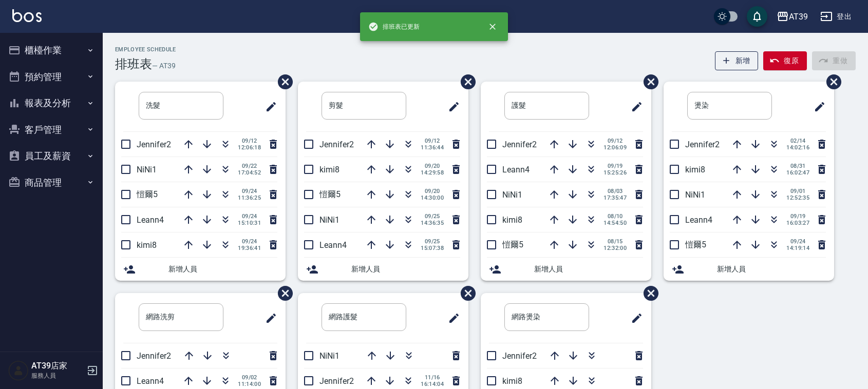 This screenshot has width=868, height=389. I want to click on span: 12:52:35, so click(798, 197).